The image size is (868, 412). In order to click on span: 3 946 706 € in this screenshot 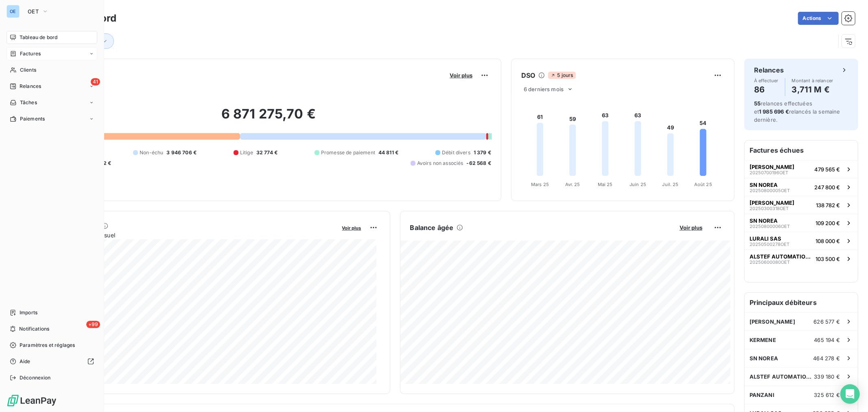, I will do `click(181, 153)`.